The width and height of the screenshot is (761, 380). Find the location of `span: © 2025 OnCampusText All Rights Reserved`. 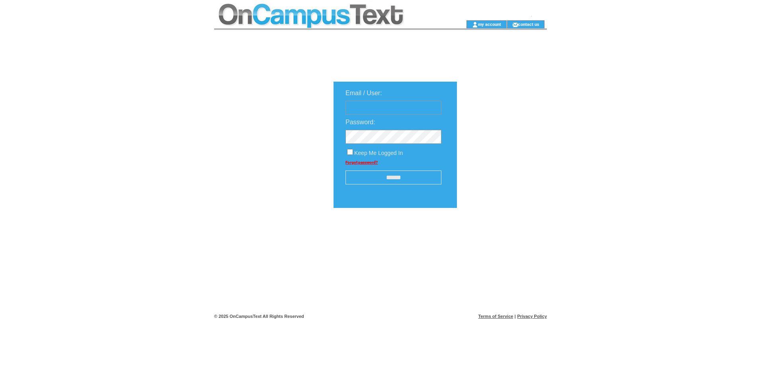

span: © 2025 OnCampusText All Rights Reserved is located at coordinates (259, 316).